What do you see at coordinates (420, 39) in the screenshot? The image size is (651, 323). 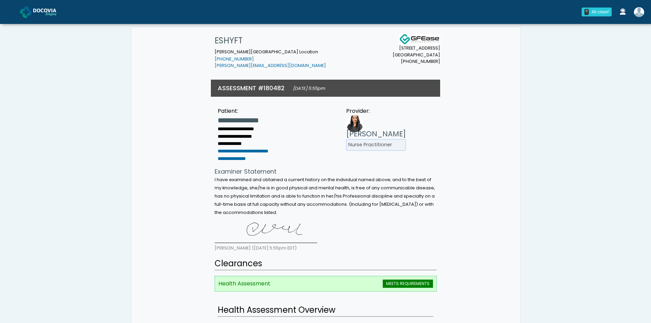 I see `img: Docovia Staffing Logo` at bounding box center [420, 39].